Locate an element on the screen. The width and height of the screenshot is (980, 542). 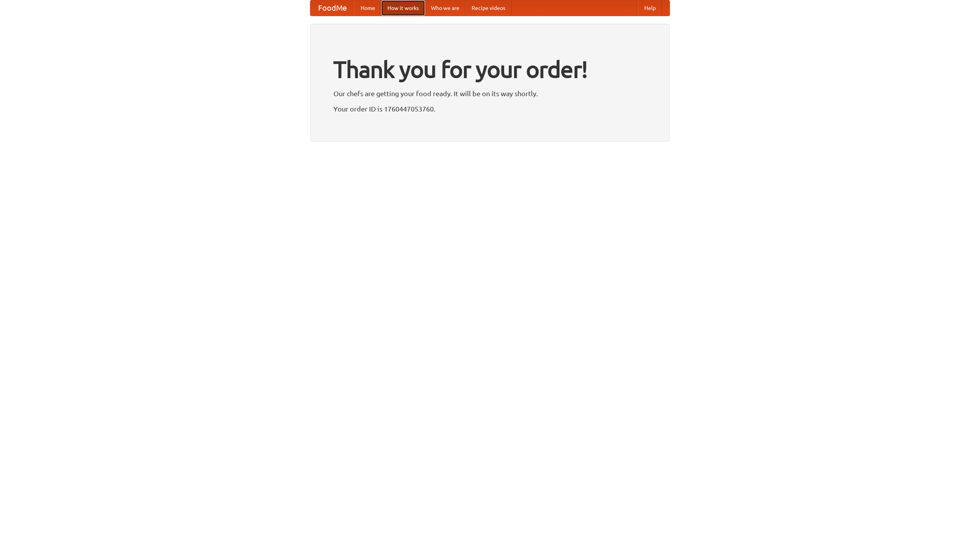
a: Recipe videos is located at coordinates (489, 8).